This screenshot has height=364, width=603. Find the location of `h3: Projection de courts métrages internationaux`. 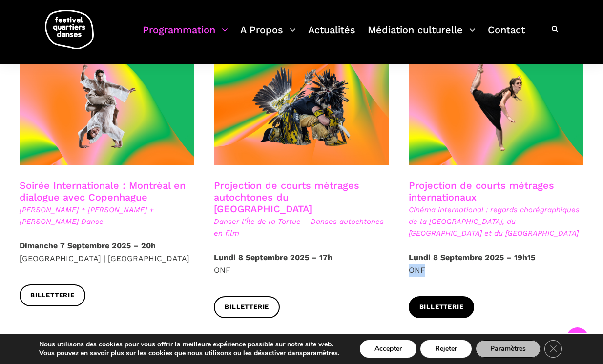

h3: Projection de courts métrages internationaux is located at coordinates (496, 192).